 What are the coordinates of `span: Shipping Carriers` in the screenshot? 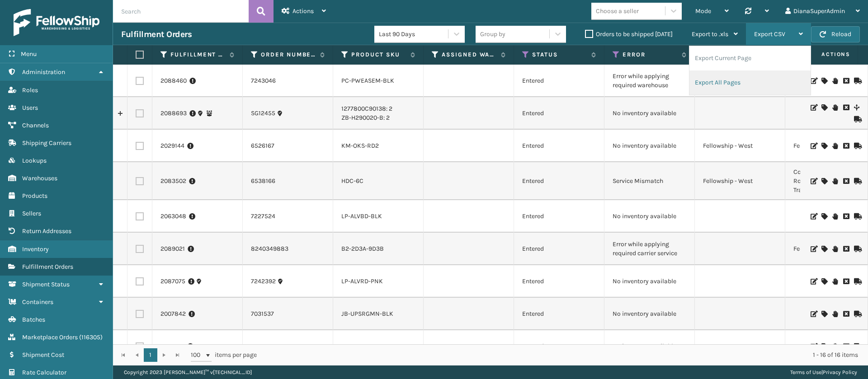 It's located at (46, 143).